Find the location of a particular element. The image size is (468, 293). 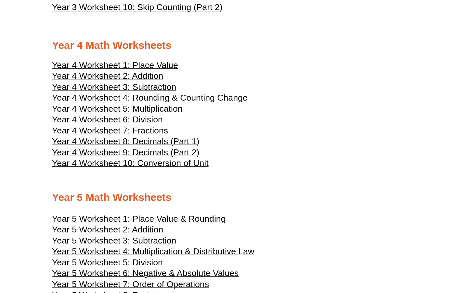

a: Year 4 Worksheet 8: Decimals (Part 1) is located at coordinates (126, 142).